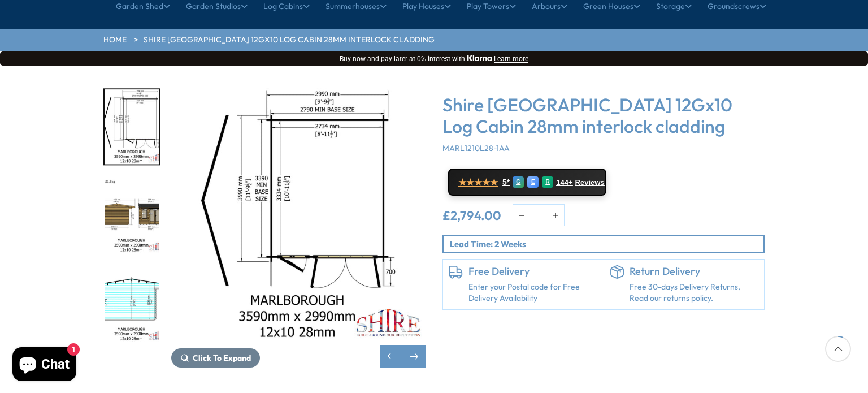 This screenshot has height=393, width=868. I want to click on div: R, so click(547, 182).